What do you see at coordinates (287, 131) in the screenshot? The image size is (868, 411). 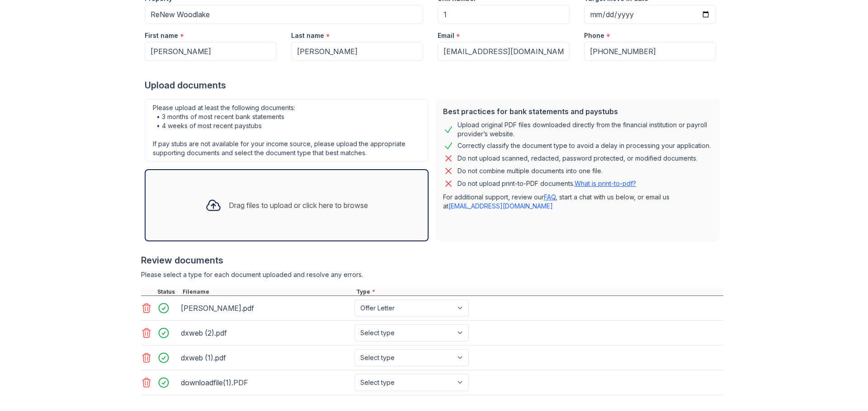 I see `div: Please upload at least the following documents: • 3 months of most recent bank statements • 4 wee...` at bounding box center [287, 131].